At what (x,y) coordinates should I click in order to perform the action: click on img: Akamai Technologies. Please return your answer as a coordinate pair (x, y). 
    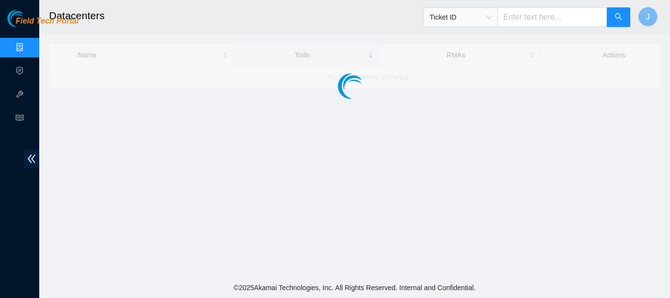
    Looking at the image, I should click on (28, 18).